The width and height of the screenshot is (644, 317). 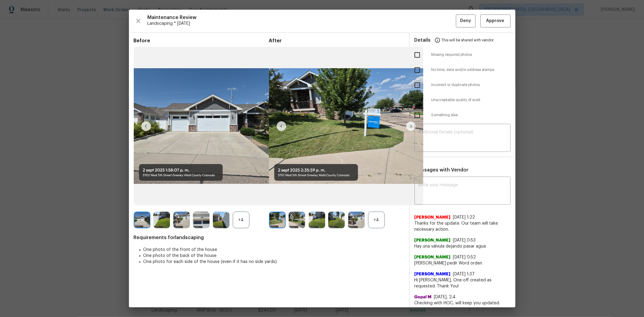 I want to click on div: Something else, so click(x=463, y=115).